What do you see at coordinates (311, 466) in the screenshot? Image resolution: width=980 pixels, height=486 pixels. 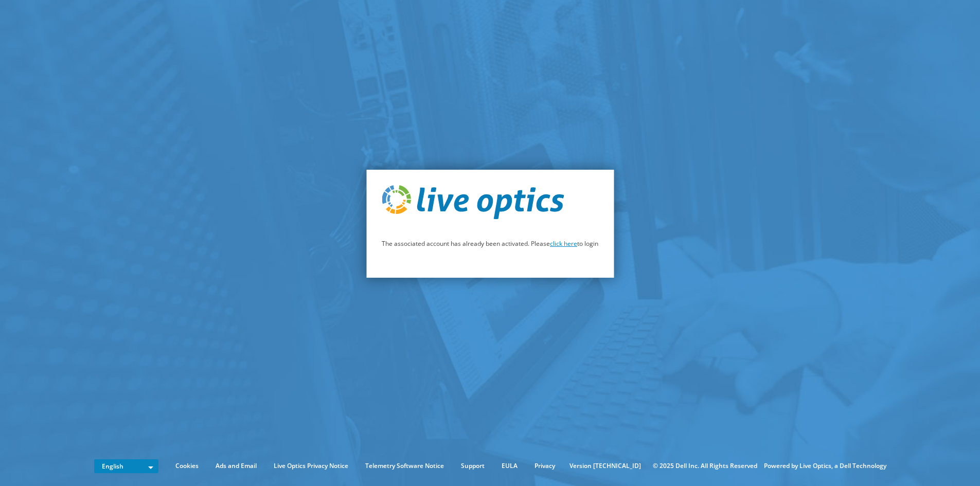 I see `a: Live Optics Privacy Notice` at bounding box center [311, 466].